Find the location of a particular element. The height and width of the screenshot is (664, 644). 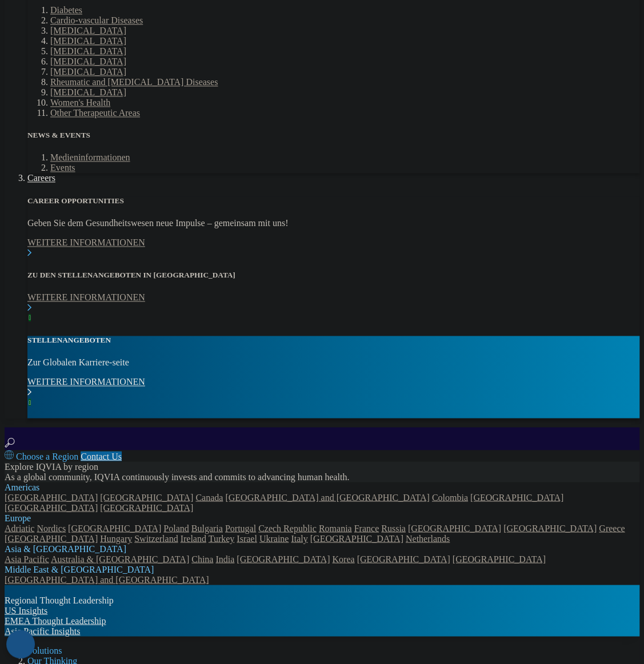

a: Medieninformationen is located at coordinates (90, 157).